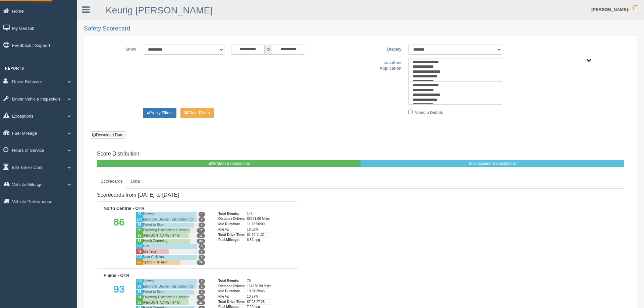 The width and height of the screenshot is (644, 308). I want to click on span: 17, so click(201, 230).